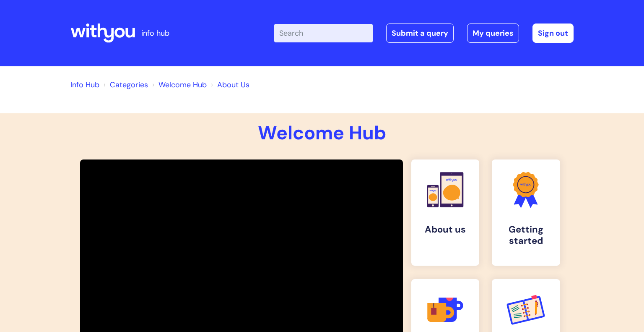 This screenshot has height=332, width=644. What do you see at coordinates (322, 133) in the screenshot?
I see `h1: Welcome Hub` at bounding box center [322, 133].